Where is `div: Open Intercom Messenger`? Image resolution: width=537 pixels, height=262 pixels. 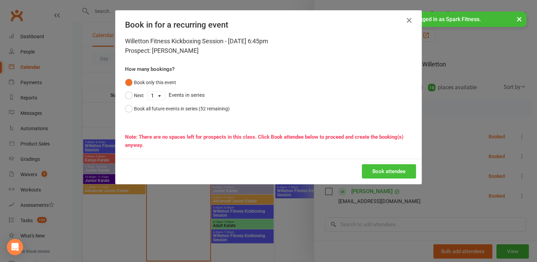
div: Open Intercom Messenger is located at coordinates (15, 247).